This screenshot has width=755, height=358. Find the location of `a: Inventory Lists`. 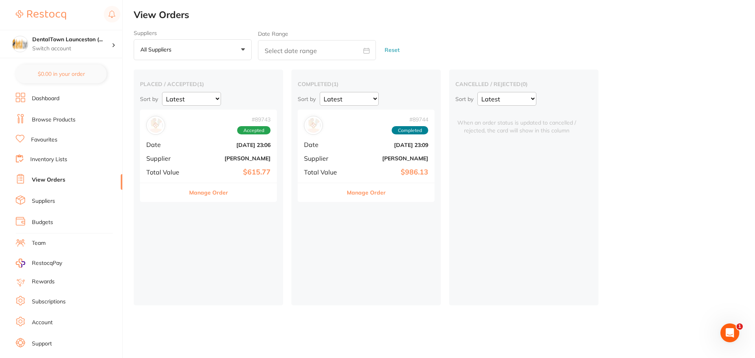

a: Inventory Lists is located at coordinates (49, 160).